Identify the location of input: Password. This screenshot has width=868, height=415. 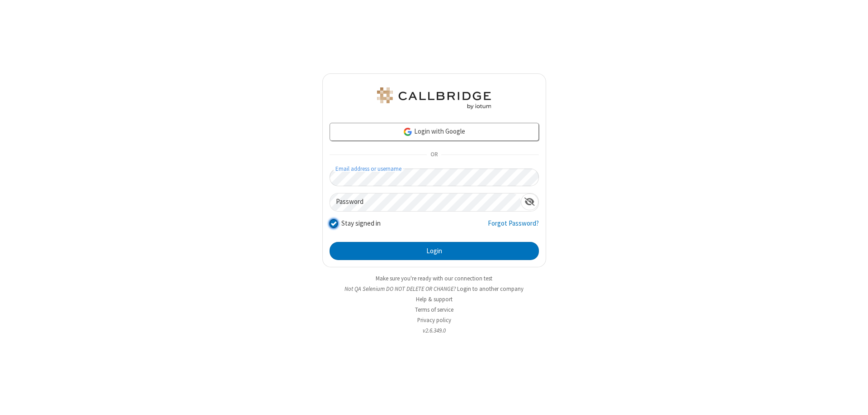
(426, 202).